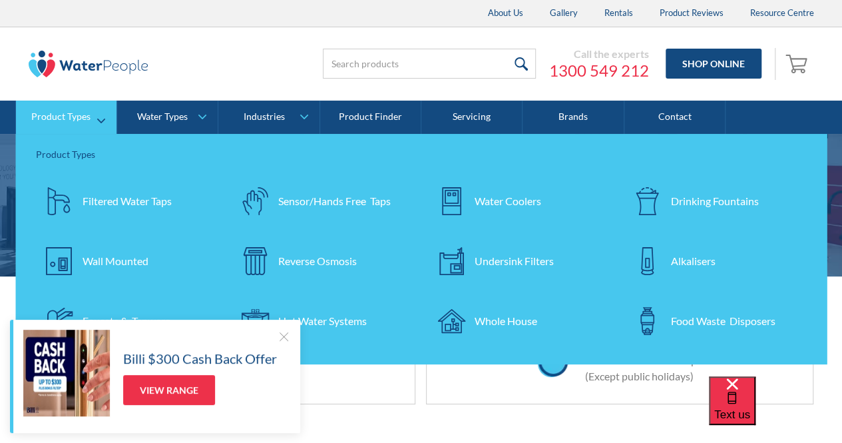 The width and height of the screenshot is (842, 443). What do you see at coordinates (716, 321) in the screenshot?
I see `a: Food Waste Disposers` at bounding box center [716, 321].